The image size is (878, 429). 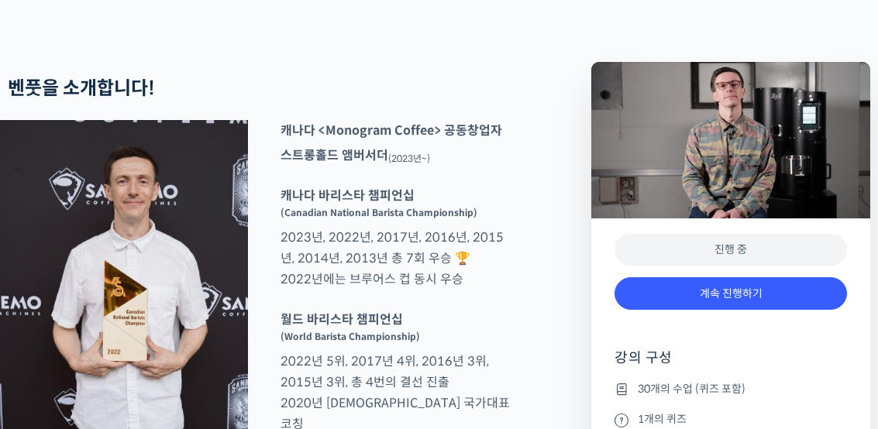 I want to click on h4: 강의 구성, so click(x=731, y=365).